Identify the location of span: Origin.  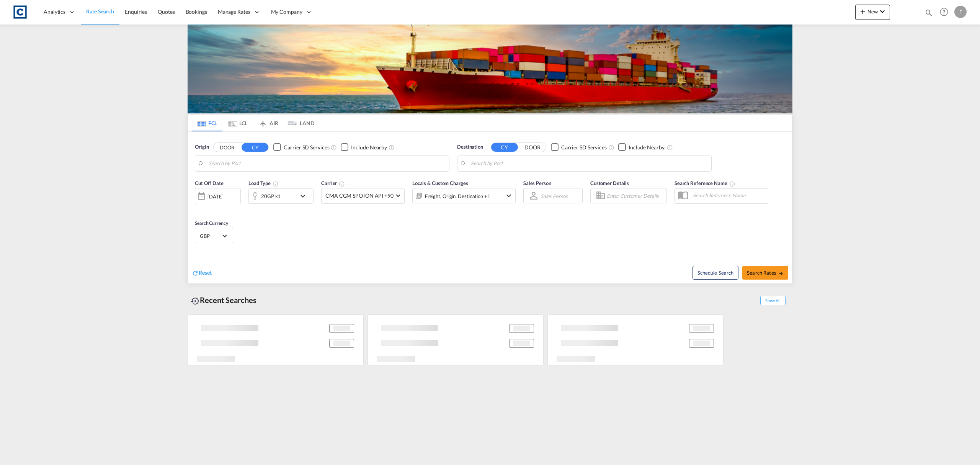
(202, 147).